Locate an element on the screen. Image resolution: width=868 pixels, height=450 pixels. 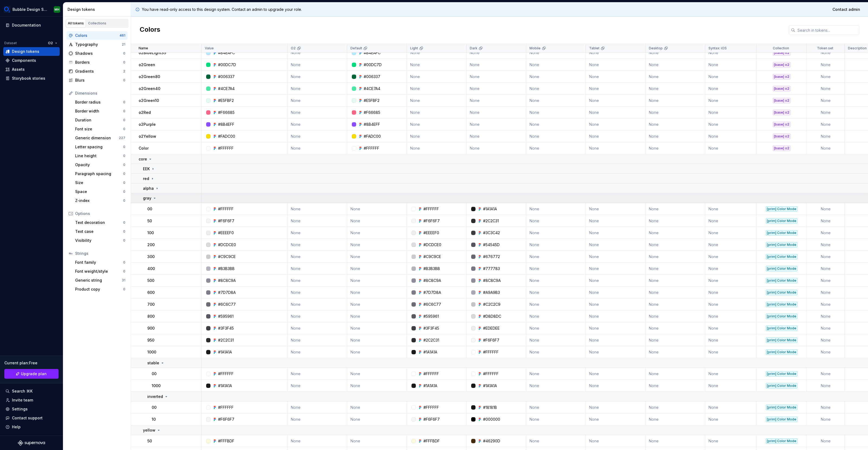
p: Default is located at coordinates (356, 48).